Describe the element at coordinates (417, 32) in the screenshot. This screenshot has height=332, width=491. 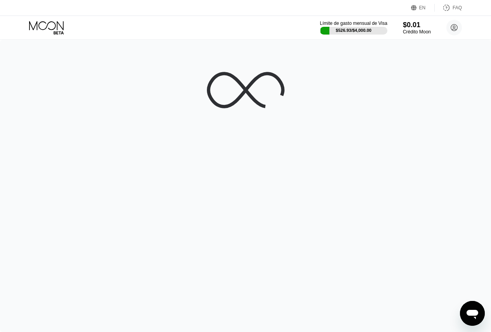
I see `div: Crédito Moon` at that location.